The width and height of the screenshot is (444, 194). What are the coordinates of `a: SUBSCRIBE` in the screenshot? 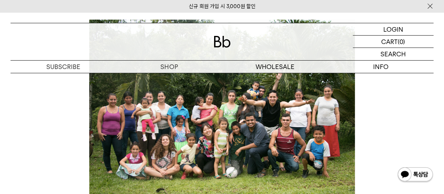 It's located at (63, 66).